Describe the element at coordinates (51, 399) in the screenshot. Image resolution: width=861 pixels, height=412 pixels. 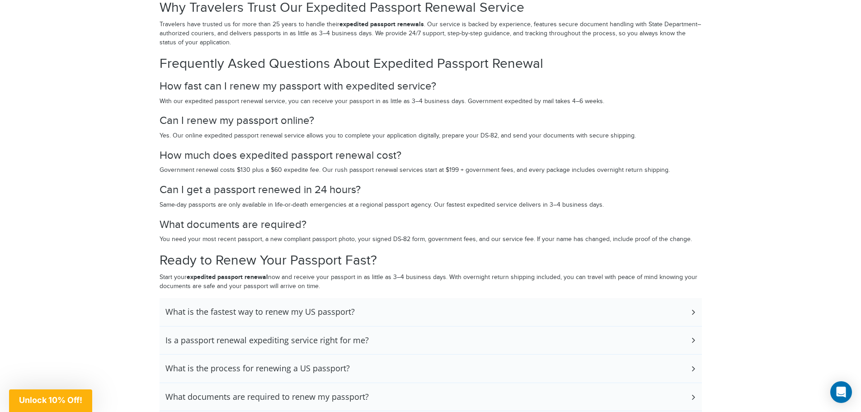
I see `span: Unlock 10% Off!` at that location.